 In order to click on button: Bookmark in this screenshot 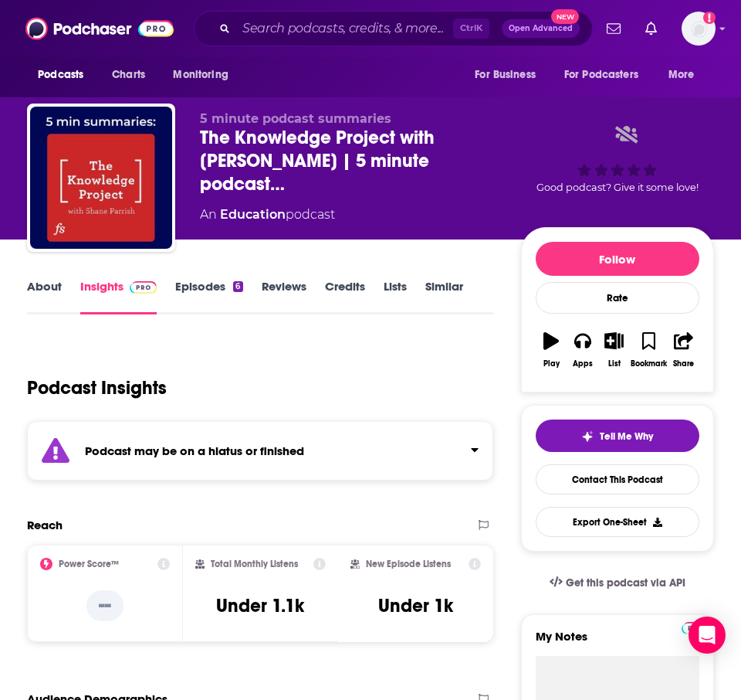, I will do `click(649, 350)`.